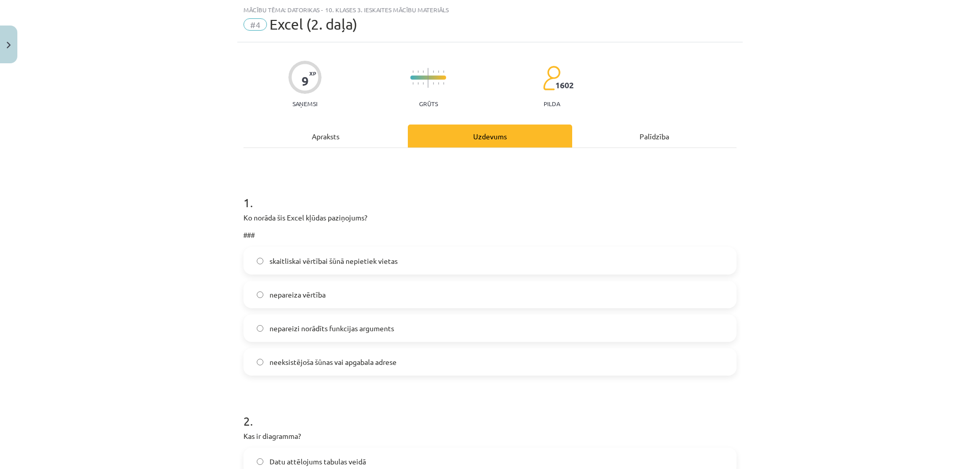 This screenshot has width=980, height=469. Describe the element at coordinates (305, 81) in the screenshot. I see `div: 9` at that location.